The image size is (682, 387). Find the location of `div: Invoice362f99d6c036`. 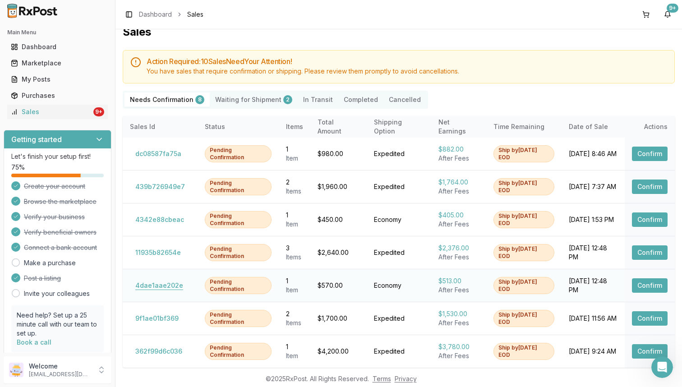

div: Invoice362f99d6c036 is located at coordinates (143, 249).